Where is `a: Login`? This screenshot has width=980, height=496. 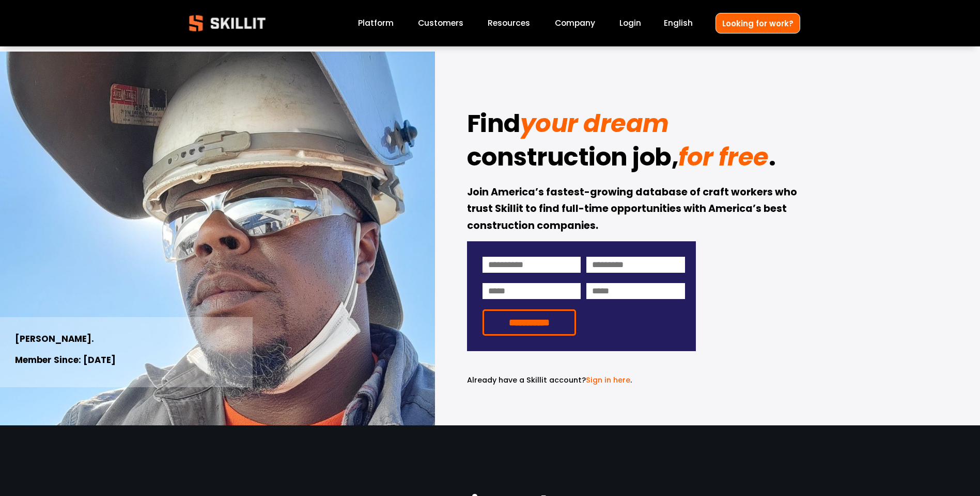
a: Login is located at coordinates (630, 23).